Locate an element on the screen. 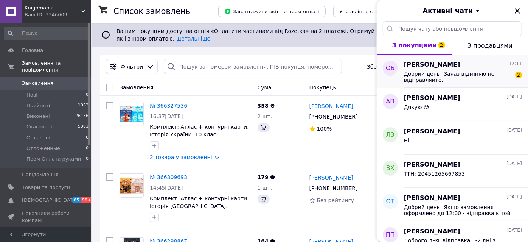 The width and height of the screenshot is (528, 242). span: З покупцями is located at coordinates (414, 45).